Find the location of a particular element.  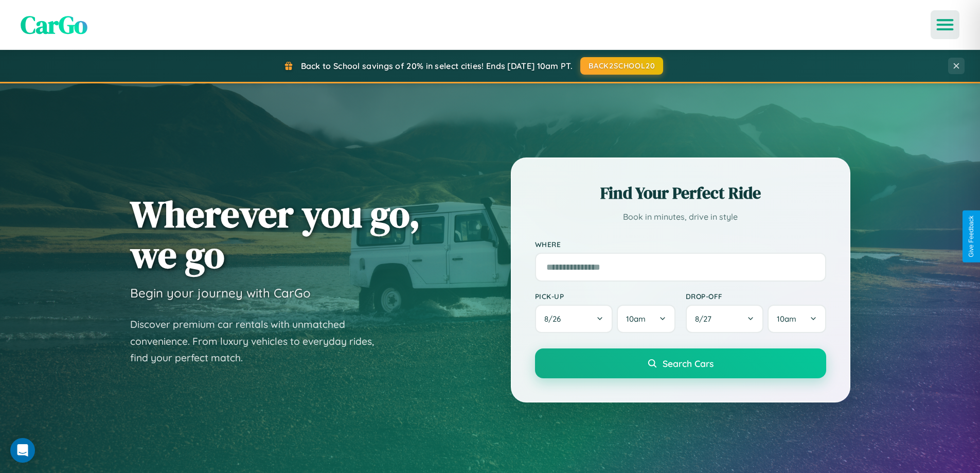

button: Search Cars is located at coordinates (681, 363).